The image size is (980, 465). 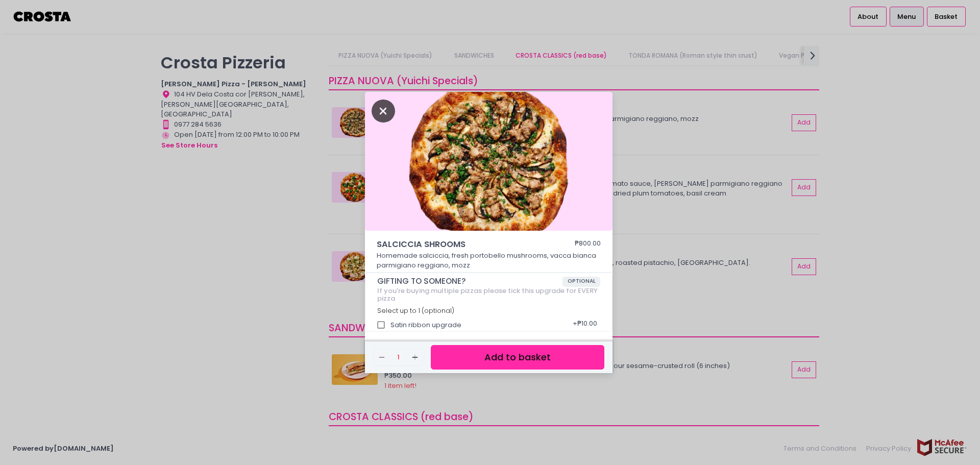 I want to click on span: OPTIONAL, so click(x=581, y=282).